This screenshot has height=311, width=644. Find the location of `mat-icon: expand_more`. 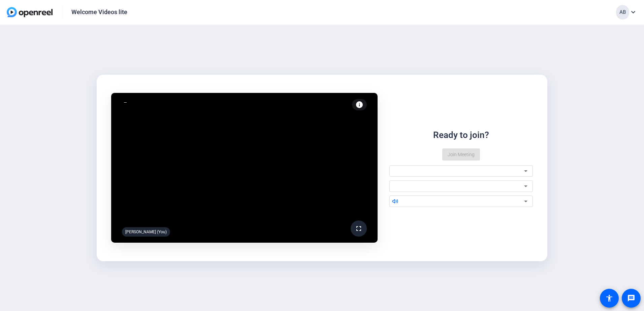

mat-icon: expand_more is located at coordinates (633, 12).